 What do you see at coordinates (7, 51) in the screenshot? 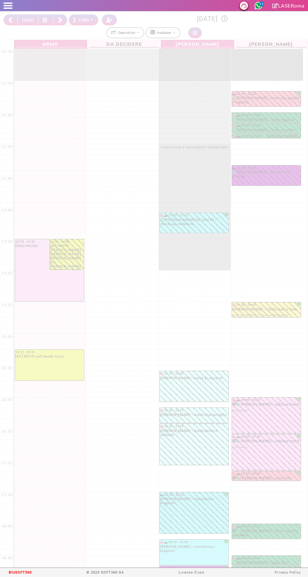
I see `div: 10:30` at bounding box center [7, 51].